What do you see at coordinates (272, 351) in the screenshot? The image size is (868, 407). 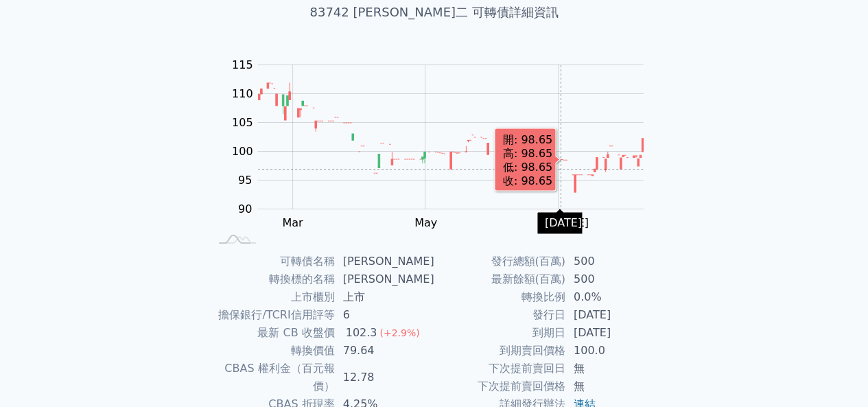 I see `td: 轉換價值` at bounding box center [272, 351].